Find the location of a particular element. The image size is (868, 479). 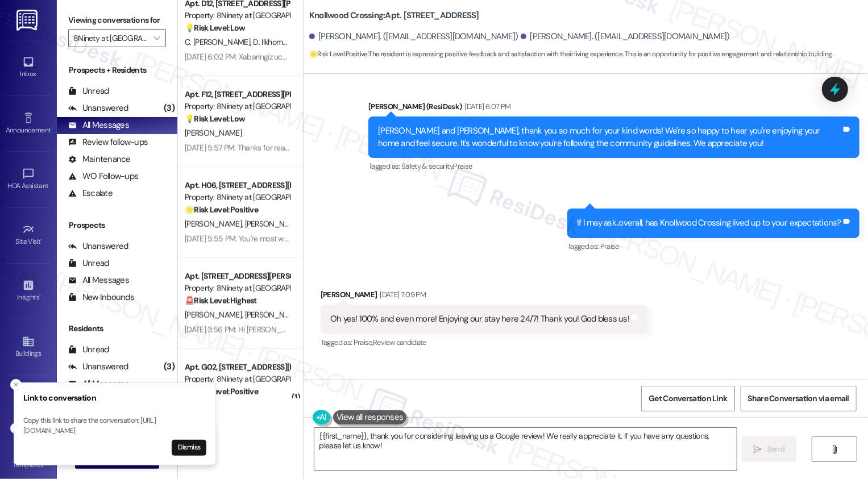

div: Maintenance is located at coordinates (100, 159).